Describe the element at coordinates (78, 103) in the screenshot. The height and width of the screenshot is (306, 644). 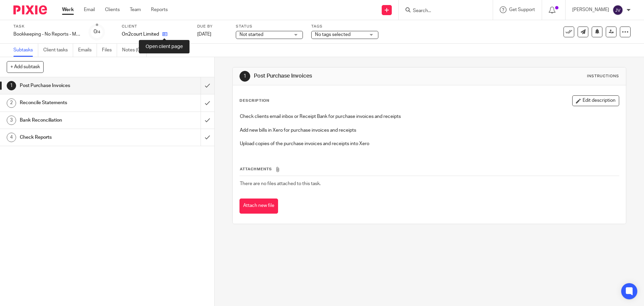
I see `h1: Reconcile Statements` at that location.